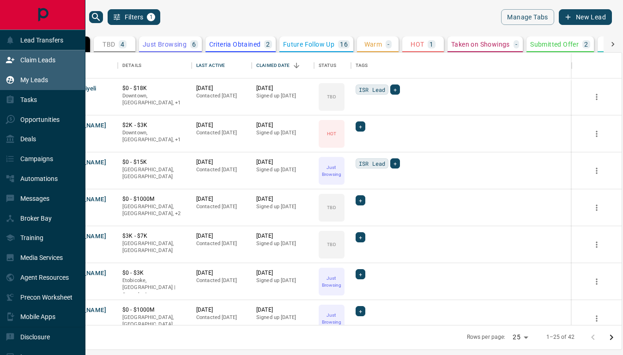  Describe the element at coordinates (528, 17) in the screenshot. I see `button: Manage Tabs` at that location.